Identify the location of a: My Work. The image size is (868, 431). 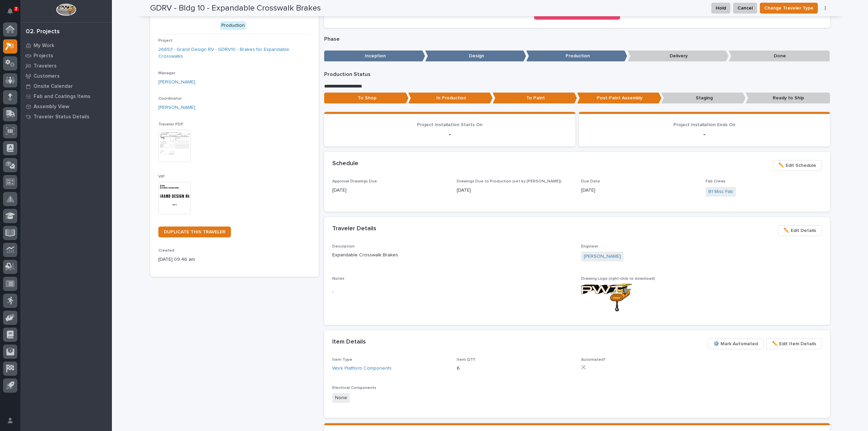
(66, 45).